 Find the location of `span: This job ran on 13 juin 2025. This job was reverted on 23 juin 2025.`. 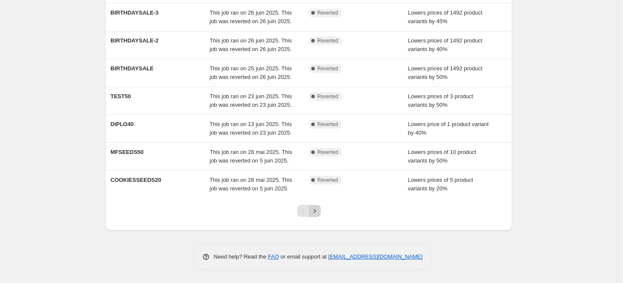

span: This job ran on 13 juin 2025. This job was reverted on 23 juin 2025. is located at coordinates (251, 128).